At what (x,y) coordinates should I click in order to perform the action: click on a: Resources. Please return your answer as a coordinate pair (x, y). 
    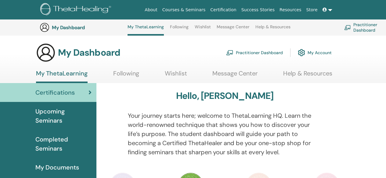
    Looking at the image, I should click on (290, 10).